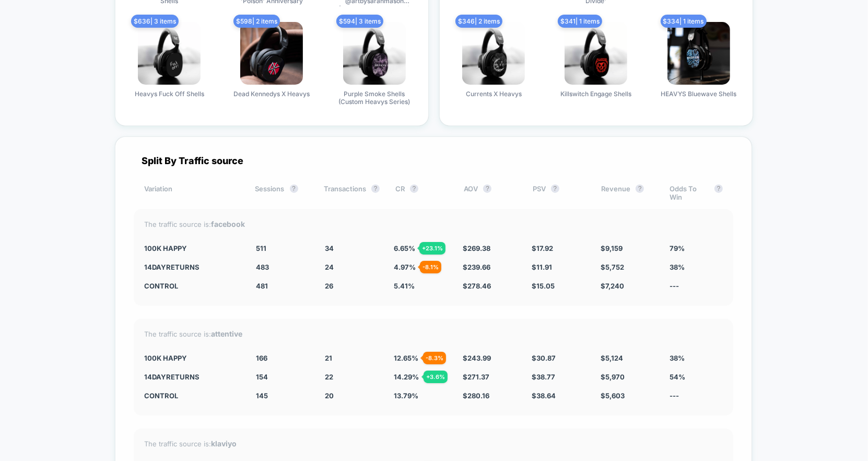  What do you see at coordinates (477, 358) in the screenshot?
I see `span: $ 243.99` at bounding box center [477, 358].